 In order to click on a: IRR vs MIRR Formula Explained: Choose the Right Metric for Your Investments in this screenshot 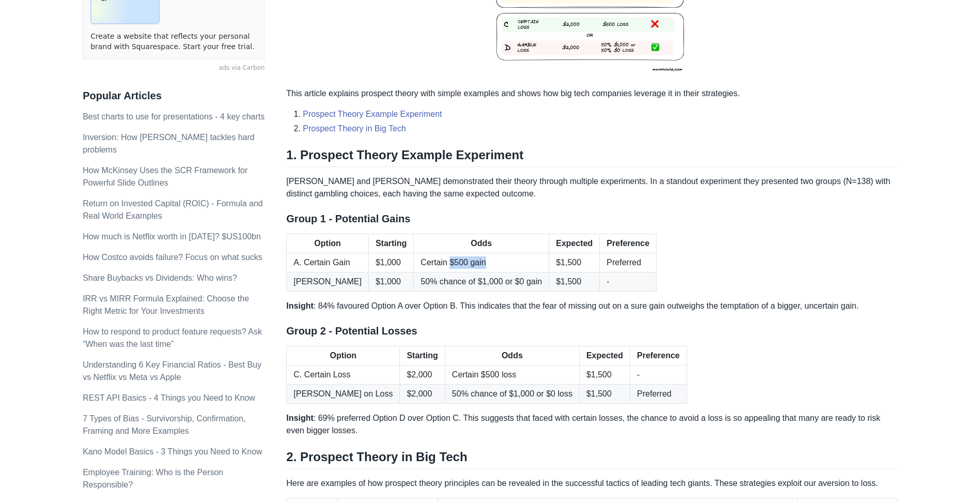, I will do `click(166, 305)`.